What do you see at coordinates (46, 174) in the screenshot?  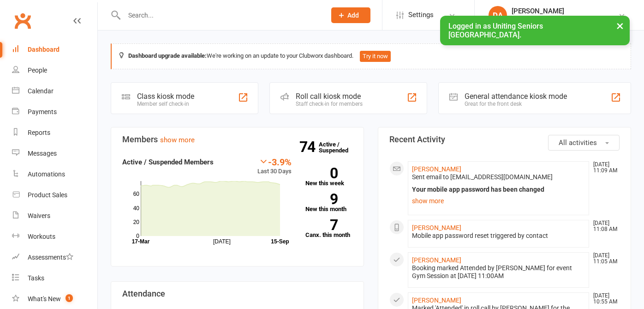 I see `div: Automations` at bounding box center [46, 174].